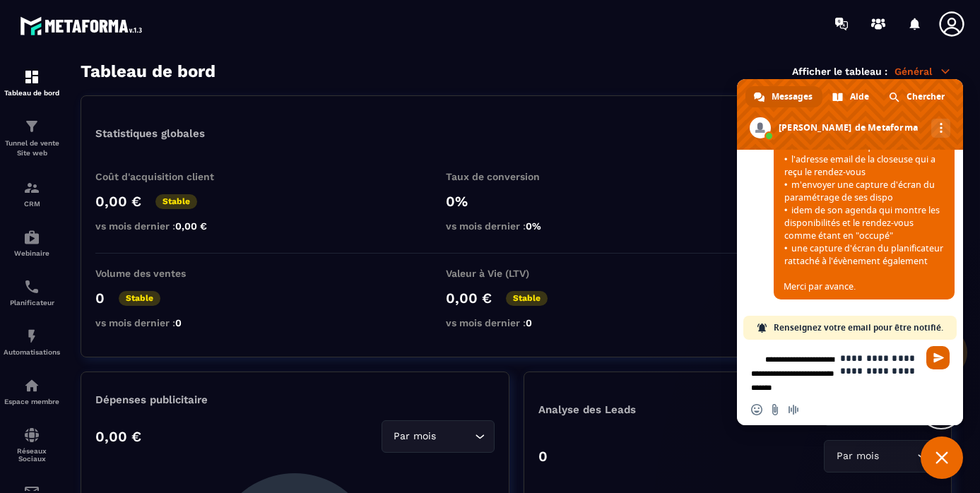 This screenshot has height=493, width=980. What do you see at coordinates (191, 226) in the screenshot?
I see `span: 0,00 €` at bounding box center [191, 226].